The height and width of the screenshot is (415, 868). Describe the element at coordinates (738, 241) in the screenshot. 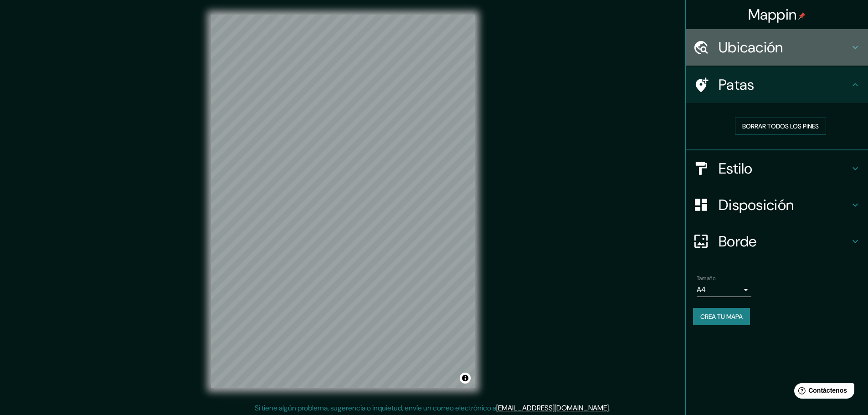

I see `font: Borde` at that location.